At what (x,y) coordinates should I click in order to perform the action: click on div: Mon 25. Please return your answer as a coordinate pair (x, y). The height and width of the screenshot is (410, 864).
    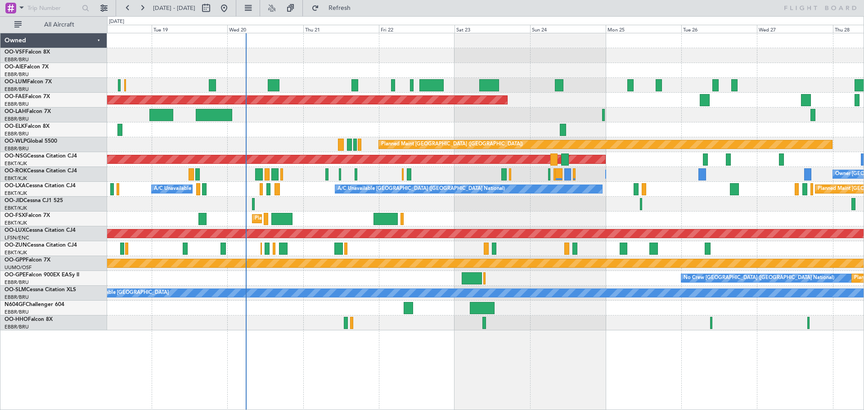
    Looking at the image, I should click on (643, 29).